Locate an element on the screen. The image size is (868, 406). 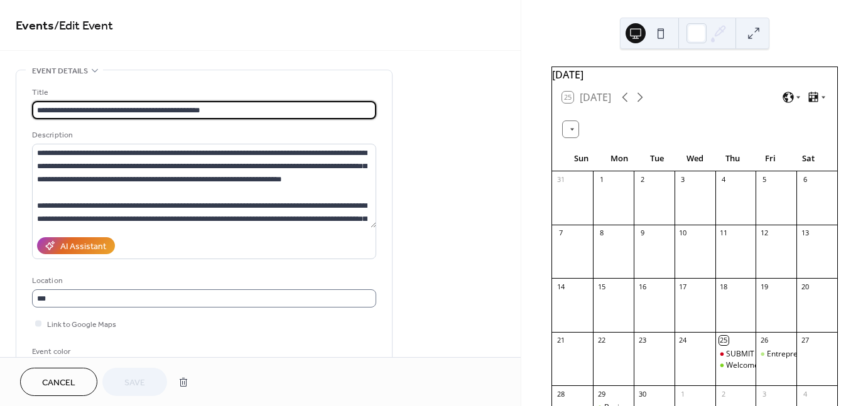
div: Entrepreneurial Mindset - Alexia Panagiotou is located at coordinates (776, 354).